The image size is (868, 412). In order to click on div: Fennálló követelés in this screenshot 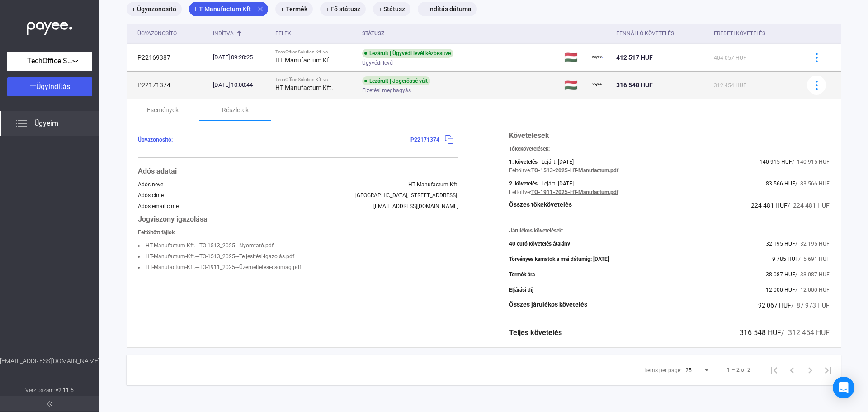, I will do `click(646, 33)`.